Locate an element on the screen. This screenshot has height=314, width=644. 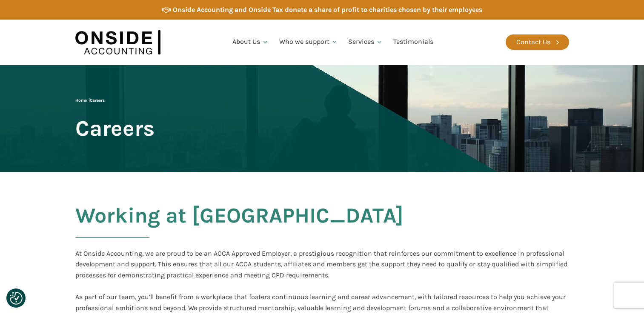
a: Home is located at coordinates (81, 100).